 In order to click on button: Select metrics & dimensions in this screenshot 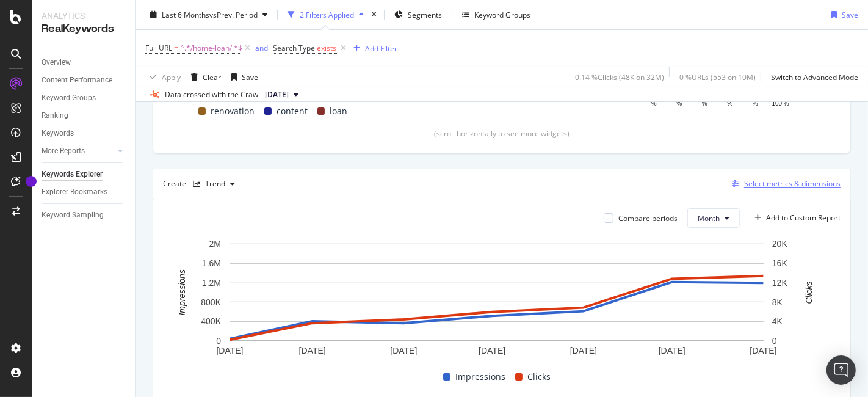, I will do `click(784, 184)`.